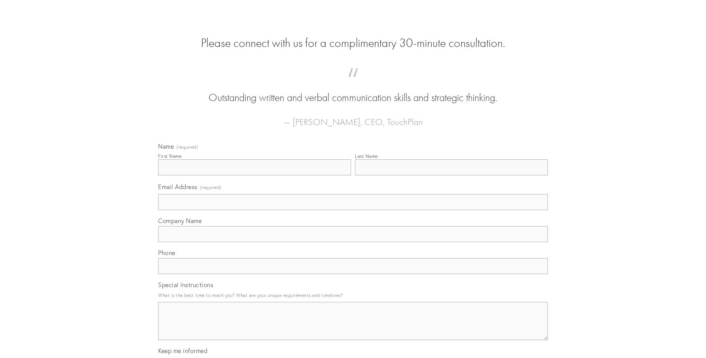 The width and height of the screenshot is (706, 358). I want to click on span: Special Instructions, so click(186, 285).